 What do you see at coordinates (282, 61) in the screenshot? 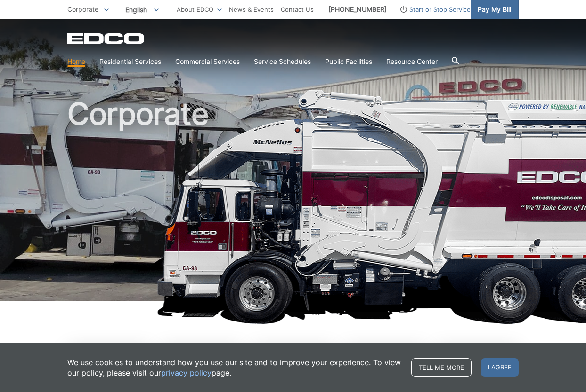
I see `a: Service Schedules` at bounding box center [282, 61].